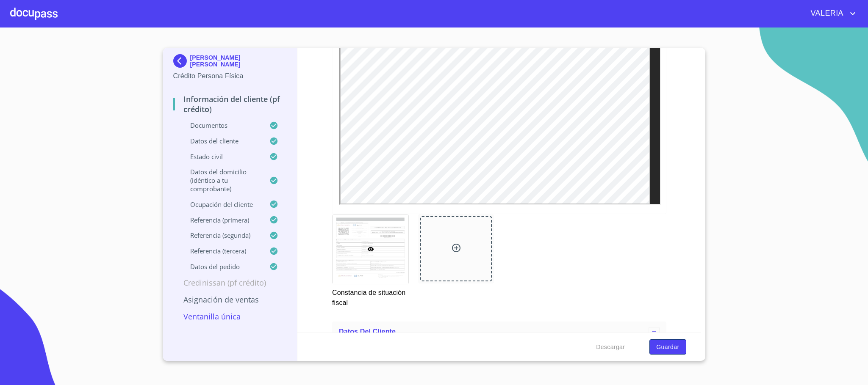 Image resolution: width=868 pixels, height=385 pixels. Describe the element at coordinates (221, 235) in the screenshot. I see `p: Referencia (segunda)` at that location.